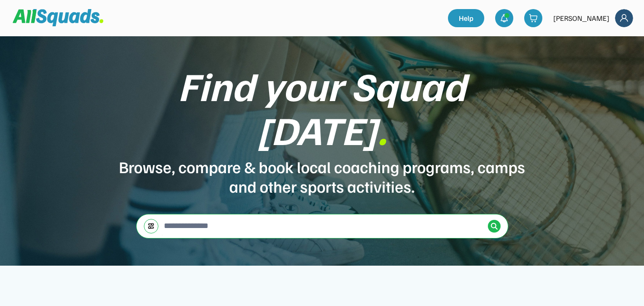 This screenshot has width=644, height=306. I want to click on img: Squad%20Logo.svg, so click(58, 18).